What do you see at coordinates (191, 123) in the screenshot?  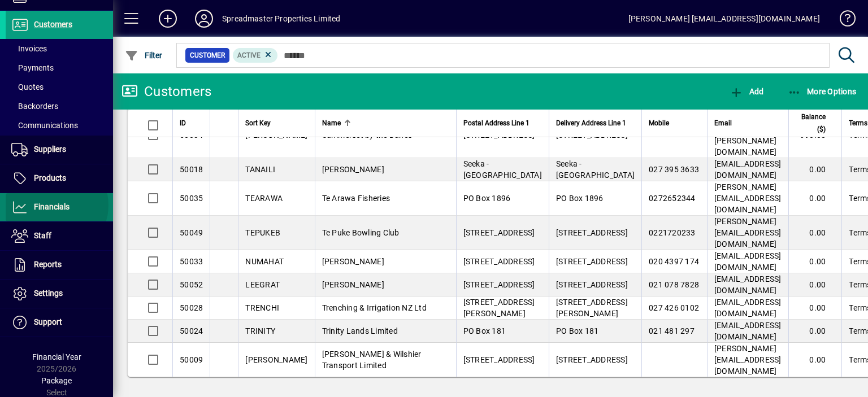 I see `div: ID` at bounding box center [191, 123].